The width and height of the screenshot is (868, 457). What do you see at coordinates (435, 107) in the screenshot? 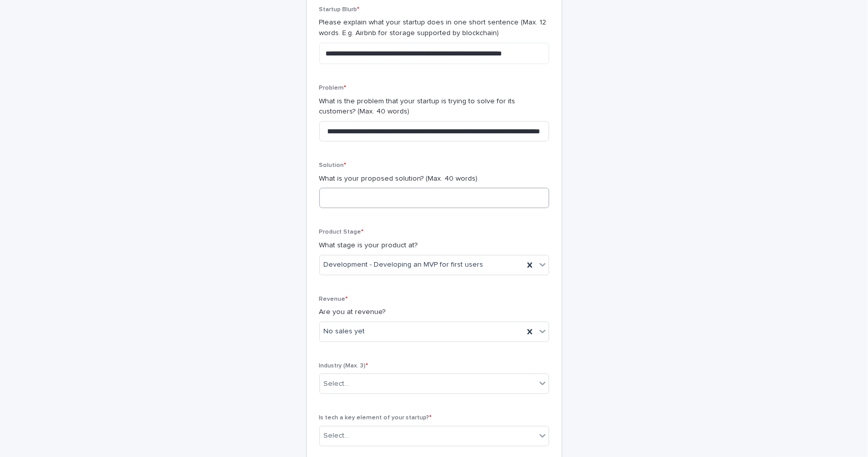
I see `p: What is the problem that your startup is trying to solve for its customers? (Max. 40 words)` at bounding box center [435, 107].